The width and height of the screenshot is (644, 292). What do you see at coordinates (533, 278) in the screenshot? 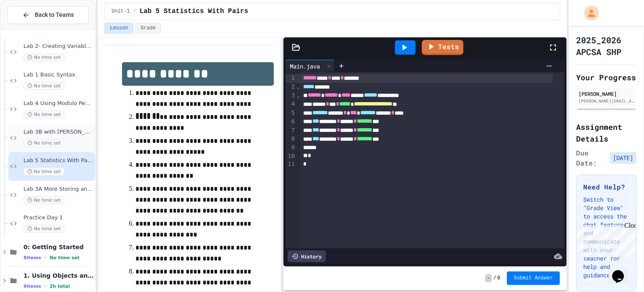
I see `span: Submit Answer` at bounding box center [533, 278].